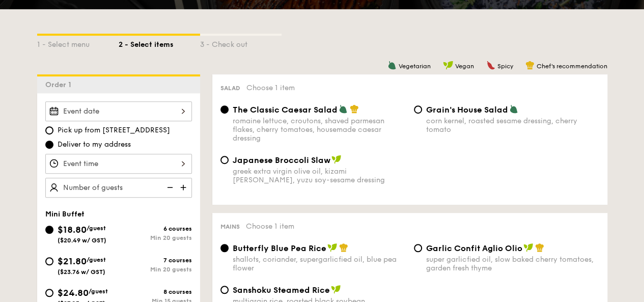 Image resolution: width=644 pixels, height=302 pixels. I want to click on input: $18.80/guest($20.49 w/ GST)6 coursesMin 20 guests, so click(49, 230).